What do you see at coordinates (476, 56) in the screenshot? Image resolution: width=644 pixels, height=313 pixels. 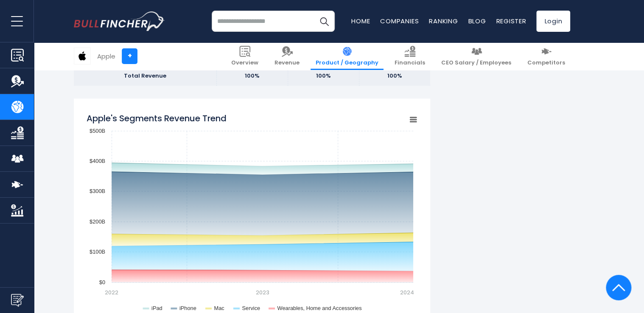 I see `a: CEO Salary / Employees` at bounding box center [476, 56].